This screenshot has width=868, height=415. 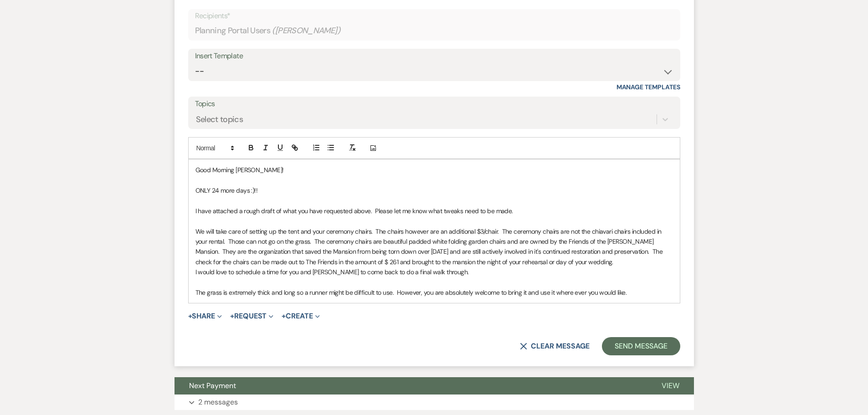 What do you see at coordinates (434, 247) in the screenshot?
I see `p: We will take care of setting up the tent and your ceremony chairs. The chairs however are an addi...` at bounding box center [434, 247].